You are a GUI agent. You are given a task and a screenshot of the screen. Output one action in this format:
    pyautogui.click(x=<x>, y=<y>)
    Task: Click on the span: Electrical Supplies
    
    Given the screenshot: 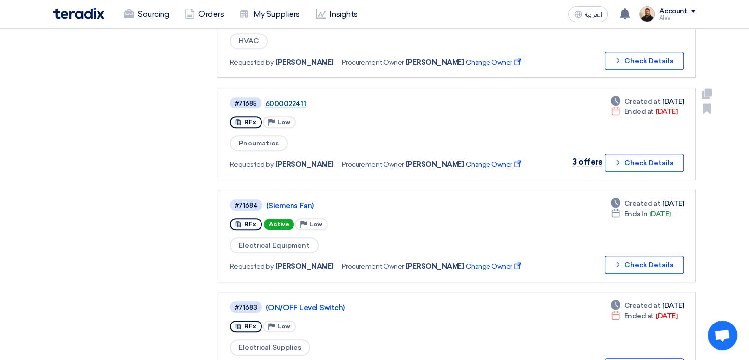 What is the action you would take?
    pyautogui.click(x=270, y=347)
    